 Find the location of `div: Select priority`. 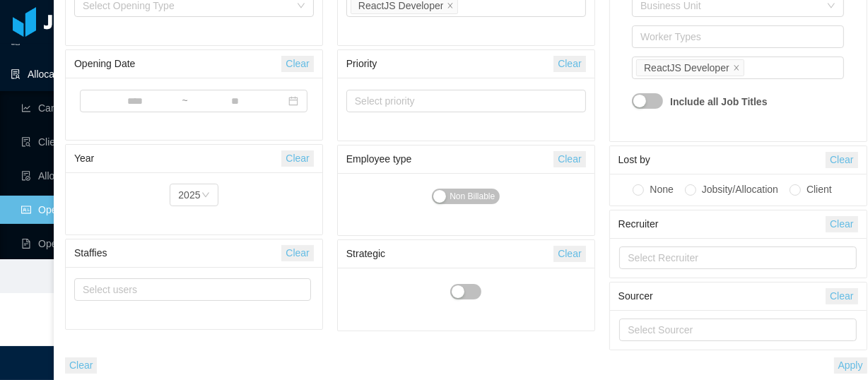

div: Select priority is located at coordinates (460, 101).